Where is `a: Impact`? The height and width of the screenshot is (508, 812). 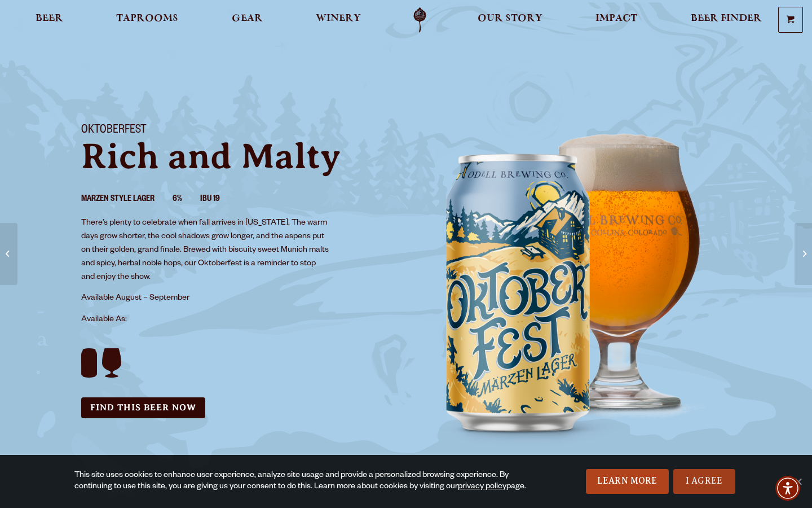
a: Impact is located at coordinates (616, 20).